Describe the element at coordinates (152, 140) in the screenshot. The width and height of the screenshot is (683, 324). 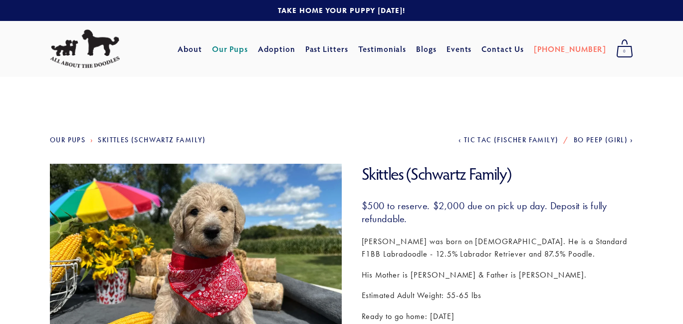
I see `a: Skittles (Schwartz Family)` at that location.